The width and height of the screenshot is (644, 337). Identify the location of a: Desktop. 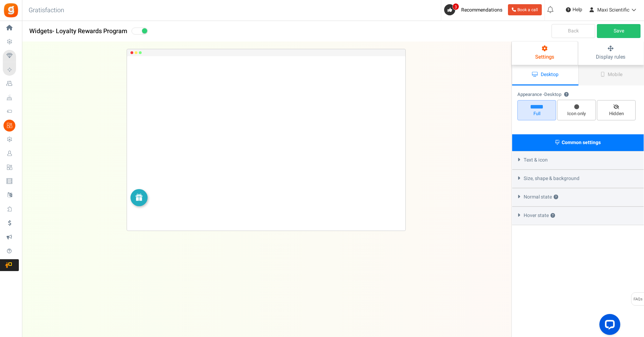
(545, 75).